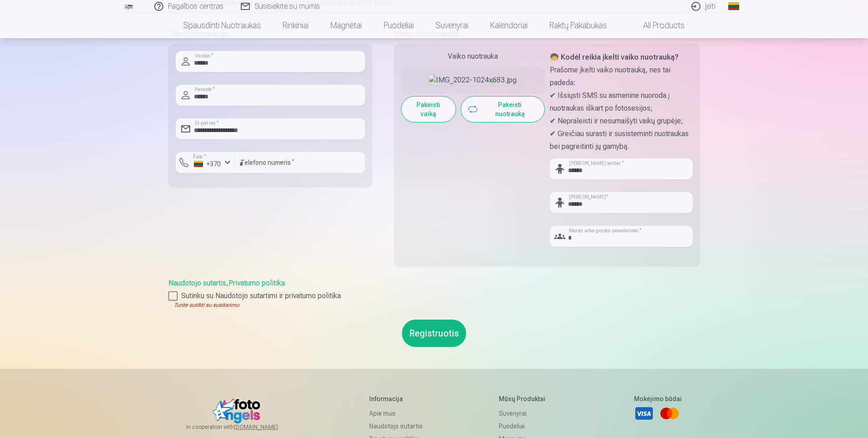 The width and height of the screenshot is (868, 438). Describe the element at coordinates (531, 399) in the screenshot. I see `h5: Mūsų produktai` at that location.